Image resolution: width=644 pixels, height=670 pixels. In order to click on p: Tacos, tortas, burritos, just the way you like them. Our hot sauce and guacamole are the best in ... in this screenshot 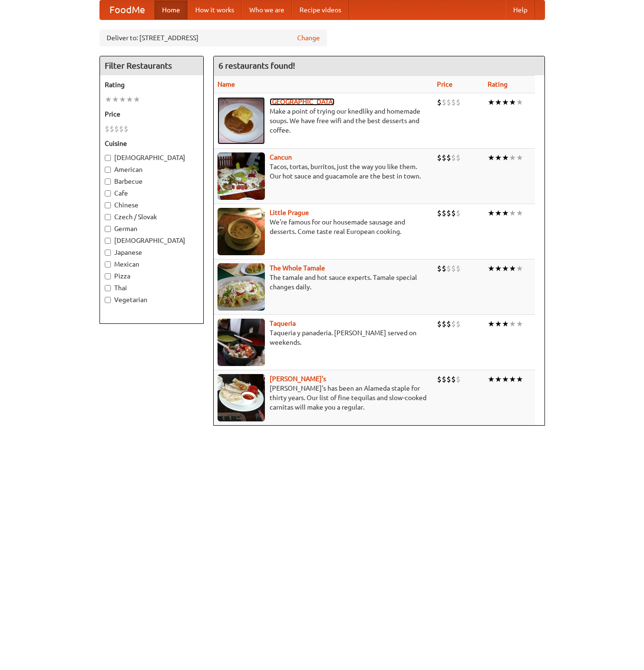, I will do `click(324, 172)`.